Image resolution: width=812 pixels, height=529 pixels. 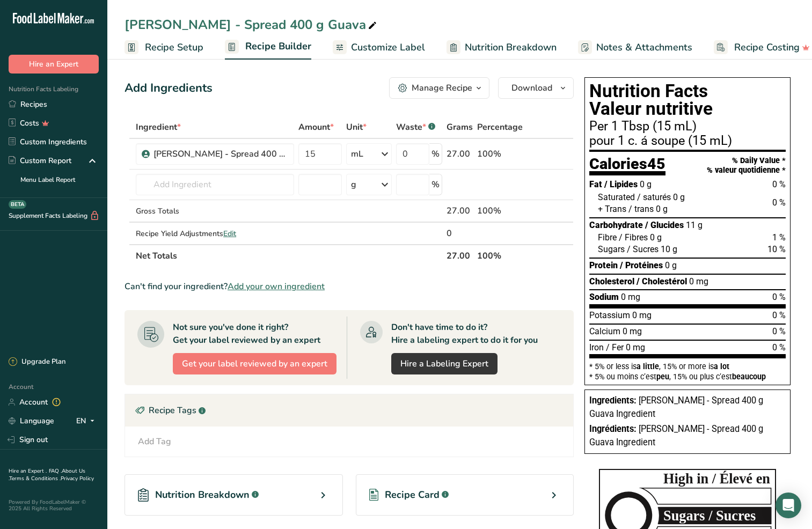 What do you see at coordinates (693, 225) in the screenshot?
I see `span: 11 g` at bounding box center [693, 225].